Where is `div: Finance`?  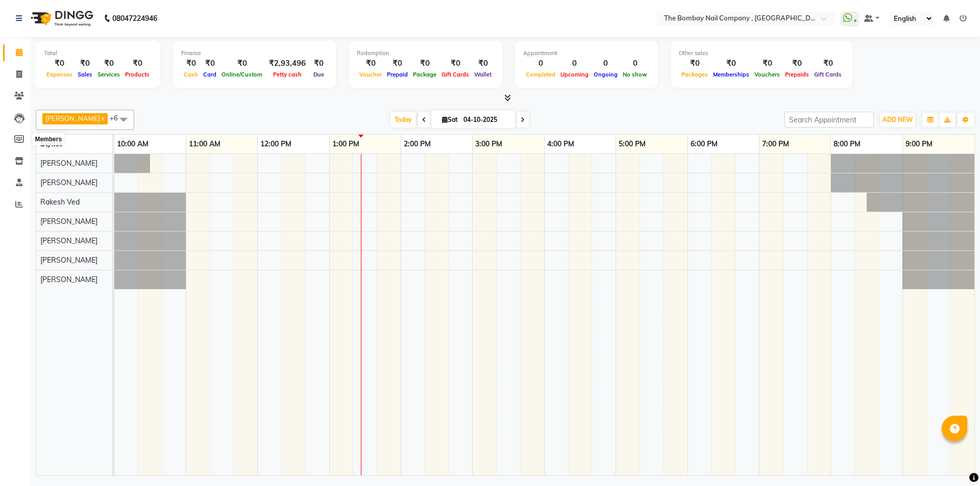 div: Finance is located at coordinates (254, 53).